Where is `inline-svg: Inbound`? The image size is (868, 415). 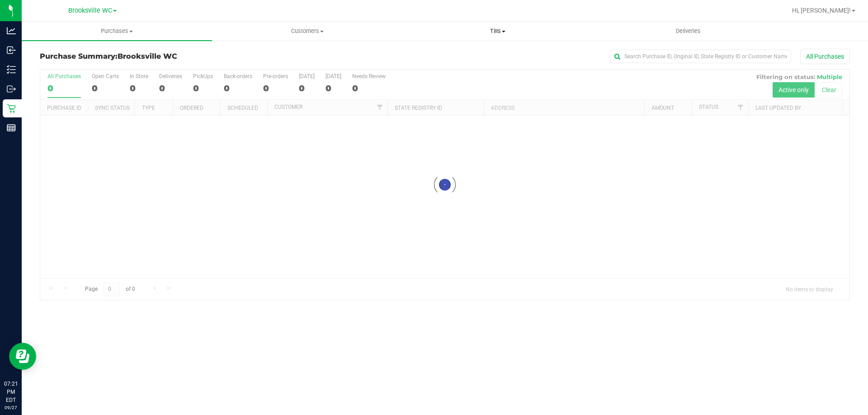 inline-svg: Inbound is located at coordinates (11, 50).